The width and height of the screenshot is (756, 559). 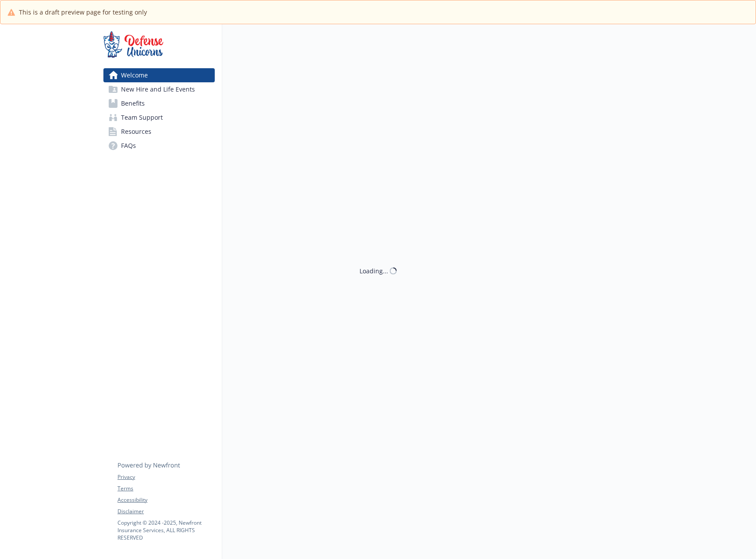 I want to click on a: Benefits, so click(x=159, y=103).